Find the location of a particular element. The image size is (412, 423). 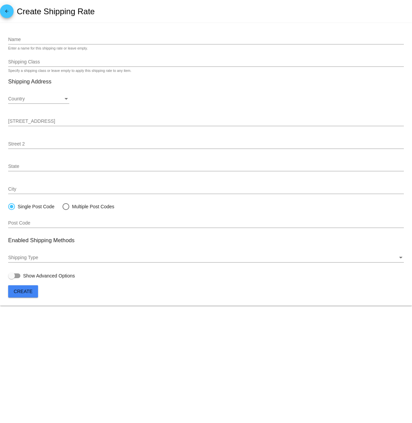

input: Street 1 is located at coordinates (206, 122).